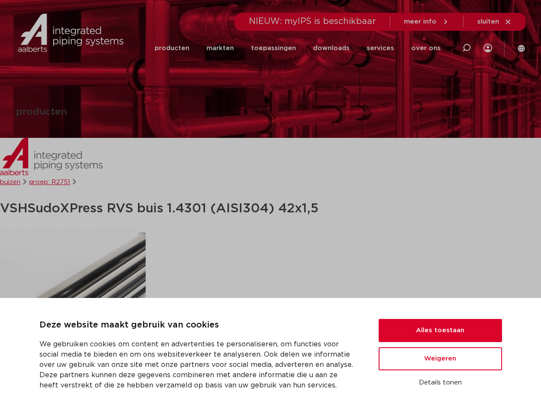  I want to click on a: downloads, so click(331, 48).